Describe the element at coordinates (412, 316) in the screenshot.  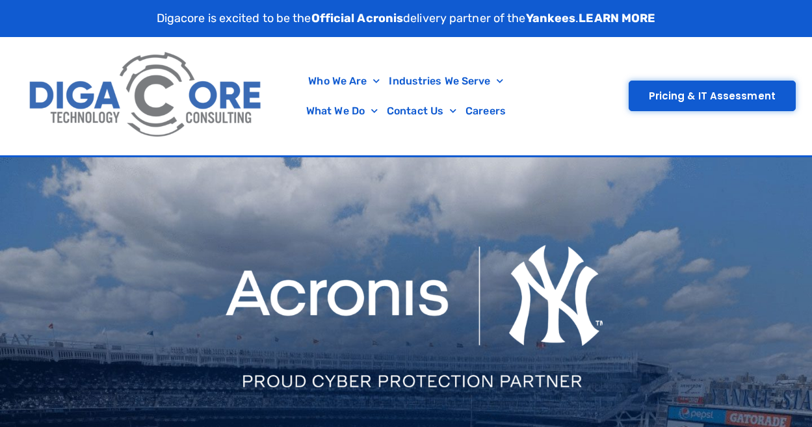
I see `img: Acronis NYY horizontal 1line inverted 2 - Digacore` at that location.